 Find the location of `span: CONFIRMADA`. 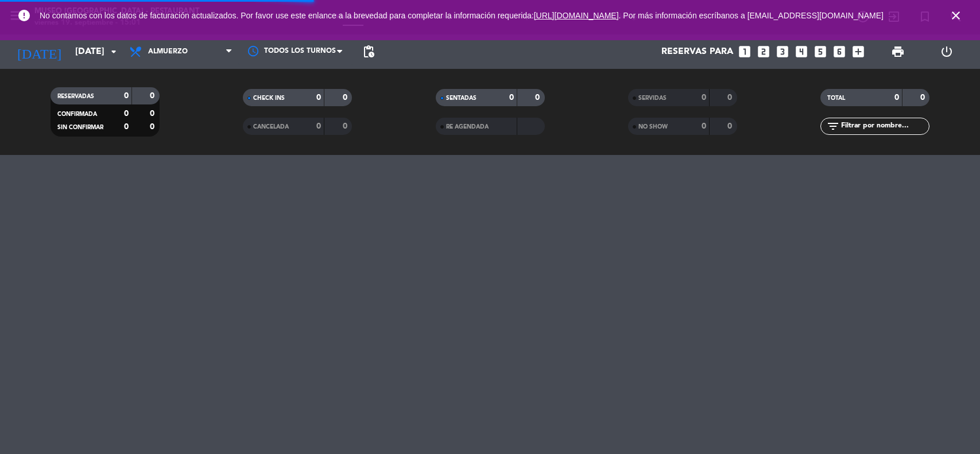

span: CONFIRMADA is located at coordinates (77, 114).